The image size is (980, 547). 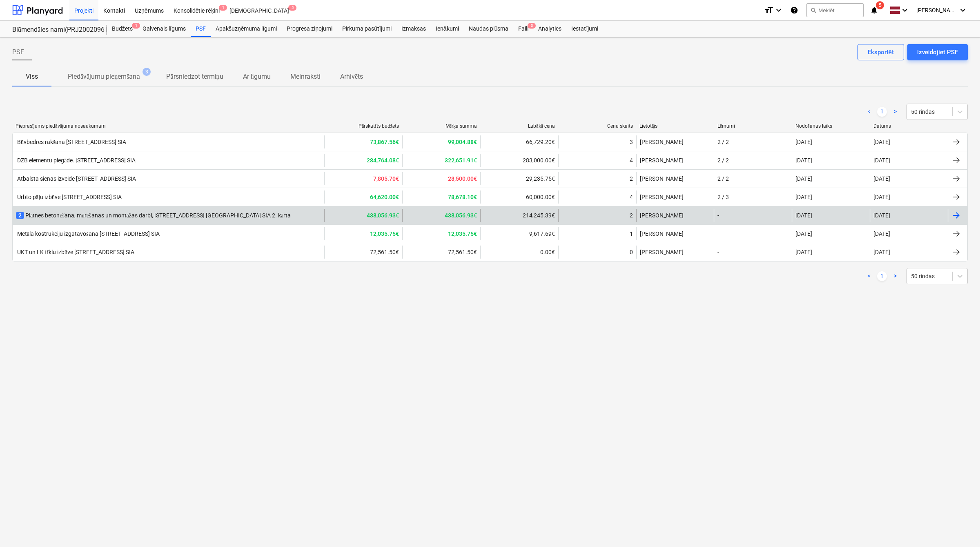 I want to click on div: Lietotājs, so click(x=675, y=126).